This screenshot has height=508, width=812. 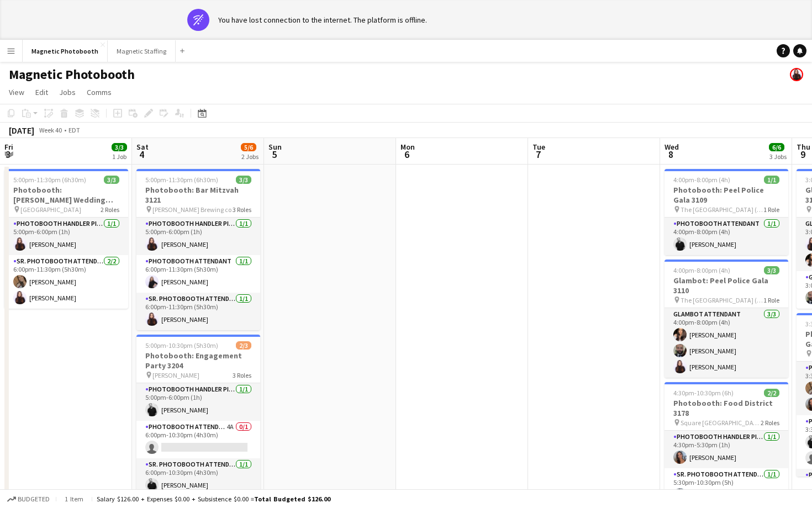 I want to click on span: Total Budgeted $126.00, so click(x=292, y=499).